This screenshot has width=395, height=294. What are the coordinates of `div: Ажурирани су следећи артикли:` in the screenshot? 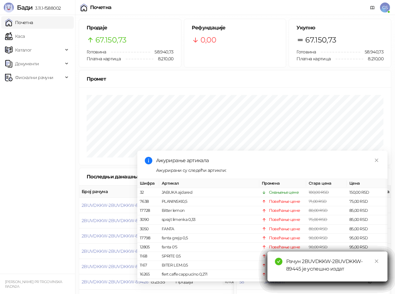 It's located at (268, 170).